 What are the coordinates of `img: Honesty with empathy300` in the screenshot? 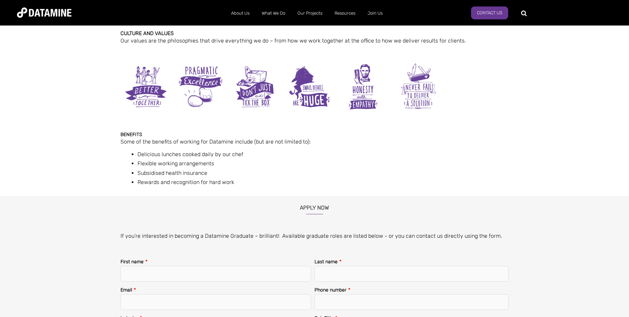 It's located at (364, 87).